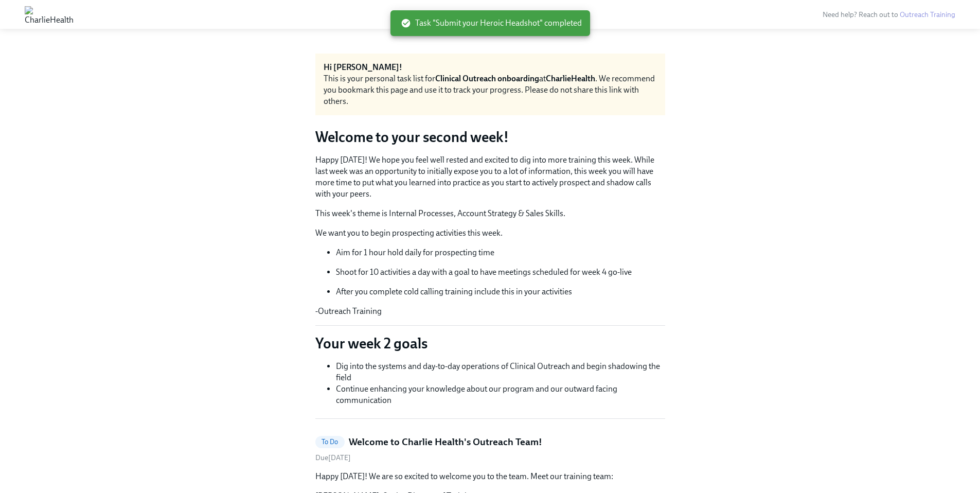 This screenshot has height=493, width=980. I want to click on p: Aim for 1 hour hold daily for prospecting time, so click(500, 253).